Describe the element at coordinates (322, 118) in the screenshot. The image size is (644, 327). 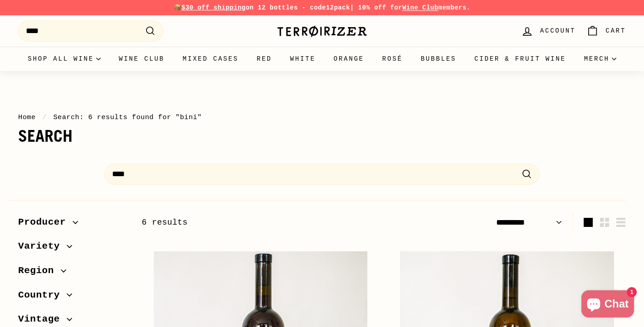
I see `nav: breadcrumbs` at that location.